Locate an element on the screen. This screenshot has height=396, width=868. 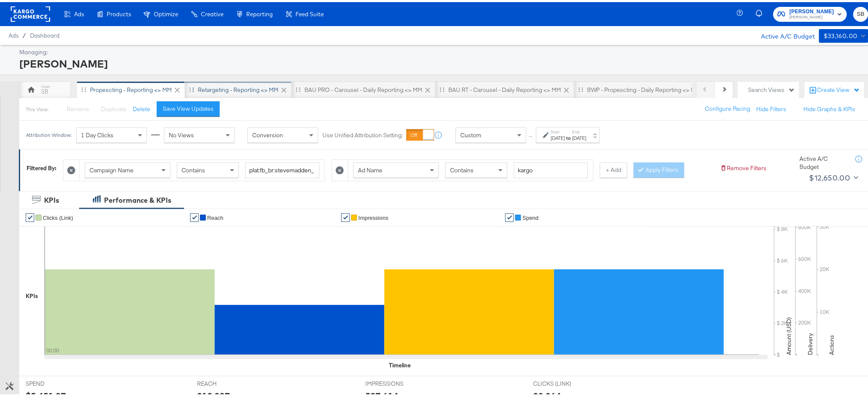
span: No Views is located at coordinates (181, 133).